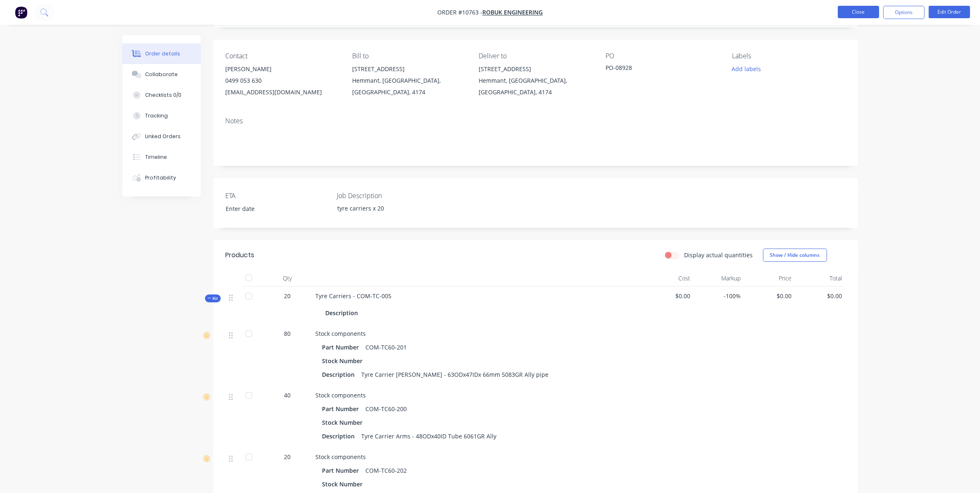 This screenshot has width=980, height=493. What do you see at coordinates (162, 54) in the screenshot?
I see `div: Order details` at bounding box center [162, 54].